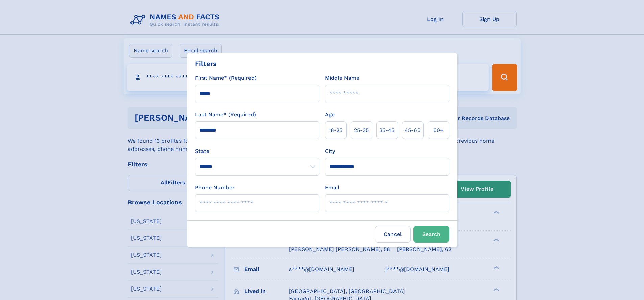 This screenshot has width=644, height=300. What do you see at coordinates (330, 115) in the screenshot?
I see `label: Age` at bounding box center [330, 115].